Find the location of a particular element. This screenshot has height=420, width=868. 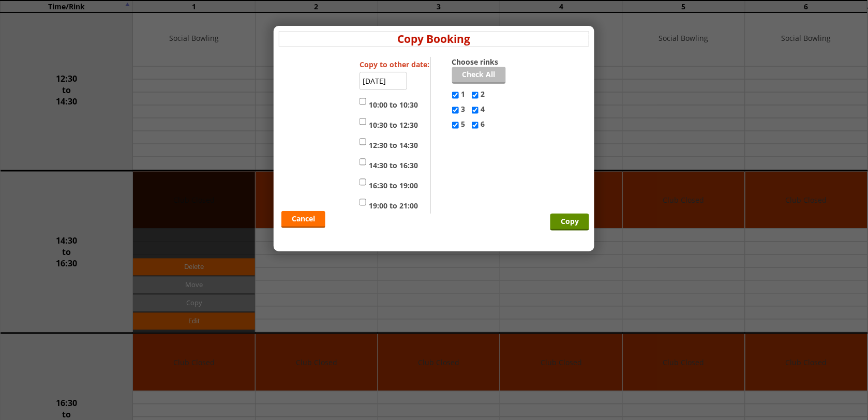

input: 16:30 to 19:00 is located at coordinates (362, 182).